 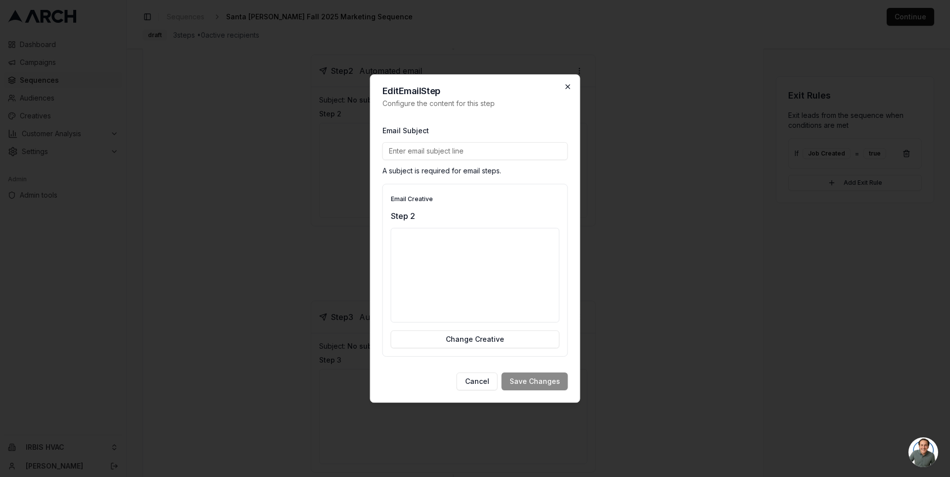 What do you see at coordinates (475, 339) in the screenshot?
I see `button: Change Creative` at bounding box center [475, 339].